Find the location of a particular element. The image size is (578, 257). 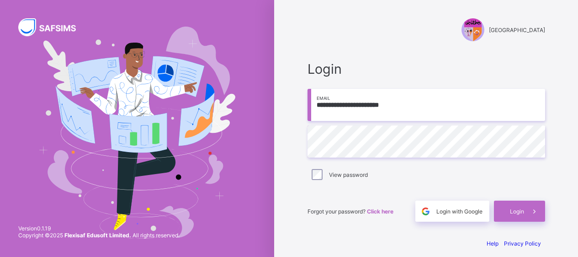

span: Click here is located at coordinates (380, 211).